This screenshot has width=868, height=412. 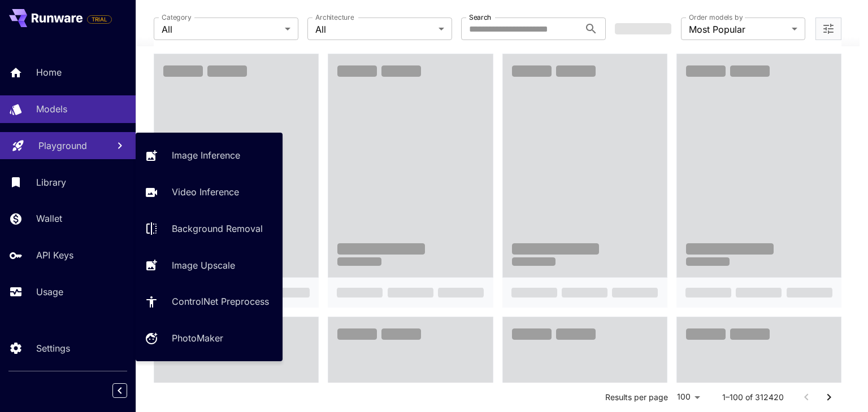 I want to click on p: Home, so click(x=48, y=73).